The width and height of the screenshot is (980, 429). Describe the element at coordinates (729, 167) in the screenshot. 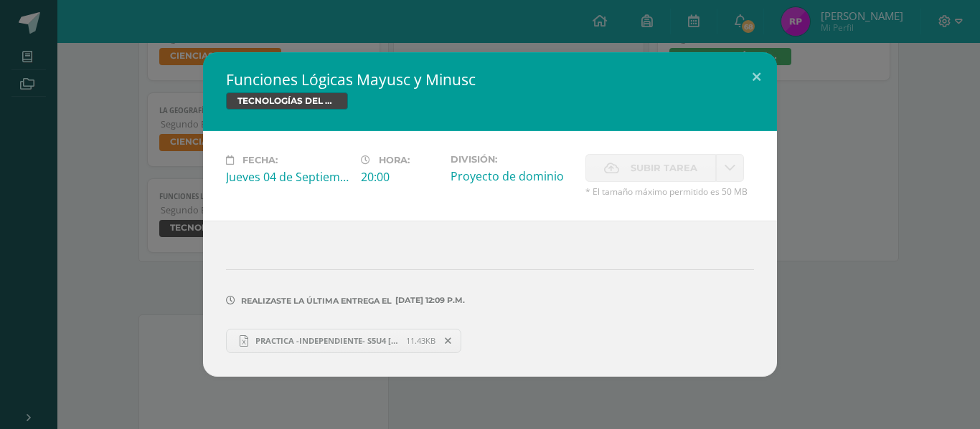

I see `a: La fecha de entrega ha expirado` at that location.